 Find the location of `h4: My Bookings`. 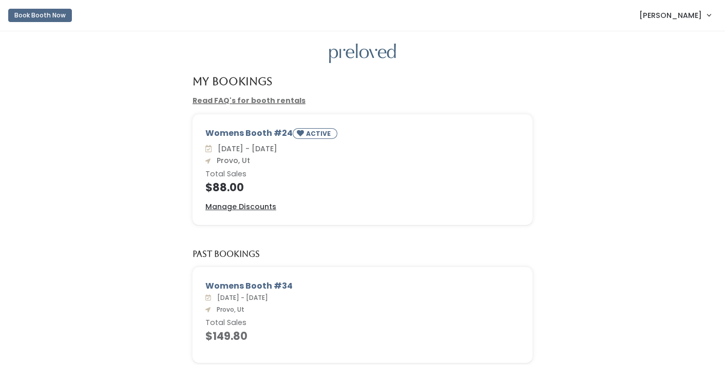

h4: My Bookings is located at coordinates (232, 81).